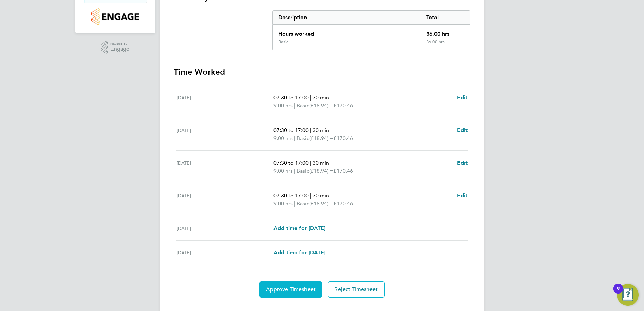 This screenshot has height=311, width=644. What do you see at coordinates (445, 17) in the screenshot?
I see `div: Total` at bounding box center [445, 17].